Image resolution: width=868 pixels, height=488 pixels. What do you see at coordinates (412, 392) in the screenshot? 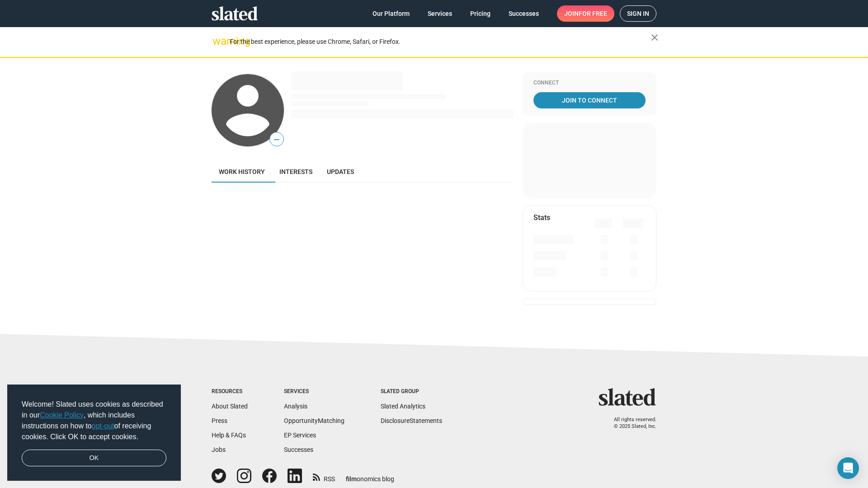
I see `div: Slated Group` at bounding box center [412, 392].